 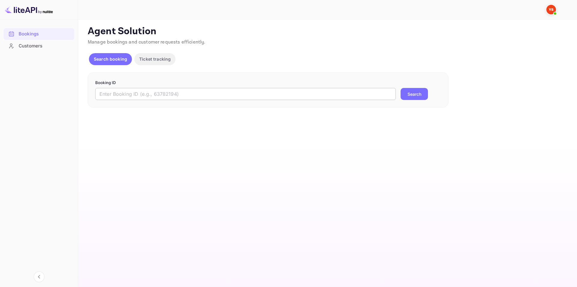 What do you see at coordinates (110, 59) in the screenshot?
I see `p: Search booking` at bounding box center [110, 59].